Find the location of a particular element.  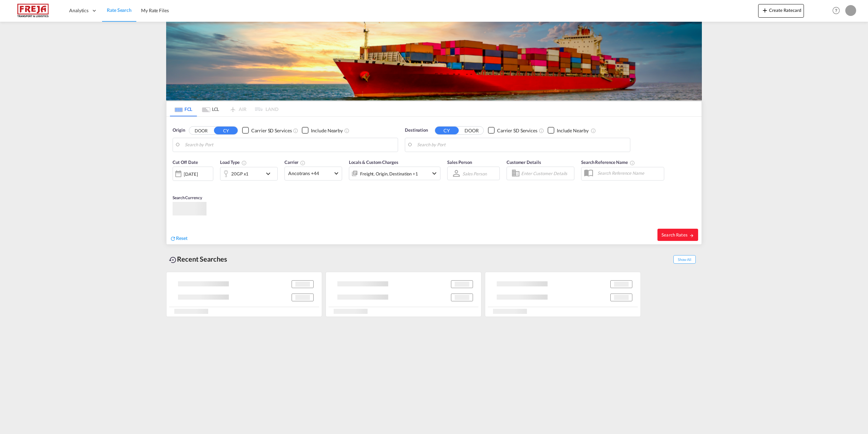

span: Locals & Custom Charges is located at coordinates (373, 162).